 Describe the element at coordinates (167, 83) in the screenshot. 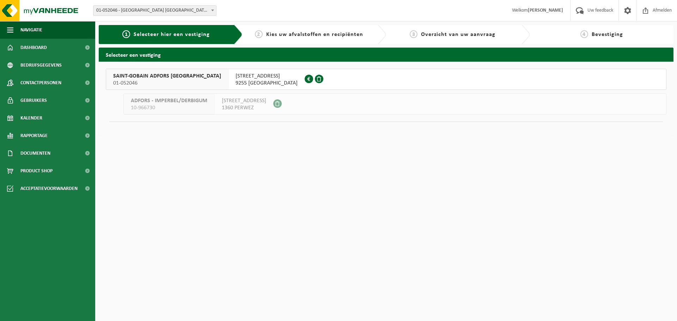

I see `span: 01-052046` at that location.